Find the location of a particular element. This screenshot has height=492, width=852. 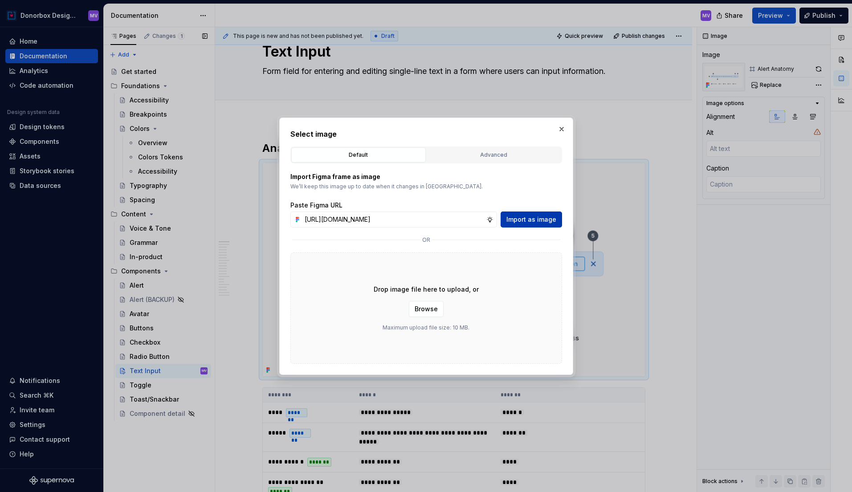

div: Default is located at coordinates (358, 155).